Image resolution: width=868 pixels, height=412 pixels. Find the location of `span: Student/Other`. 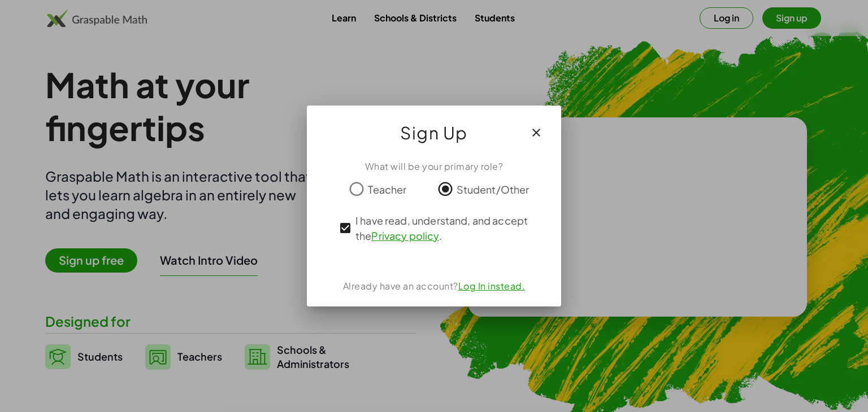

span: Student/Other is located at coordinates (492, 189).